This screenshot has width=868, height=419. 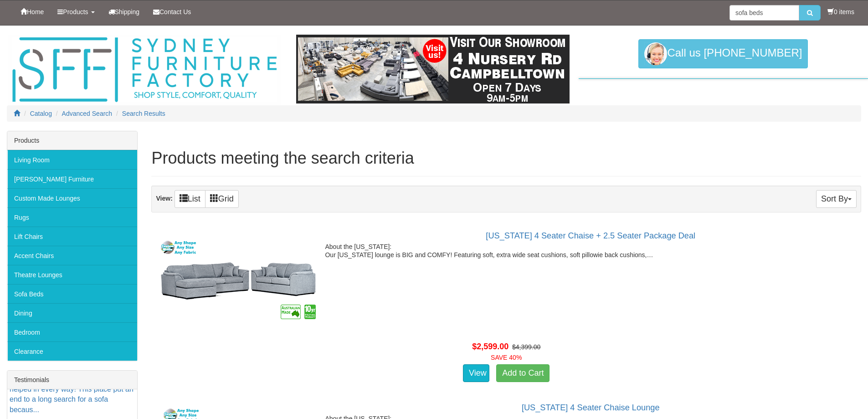 I want to click on a: Products, so click(x=76, y=12).